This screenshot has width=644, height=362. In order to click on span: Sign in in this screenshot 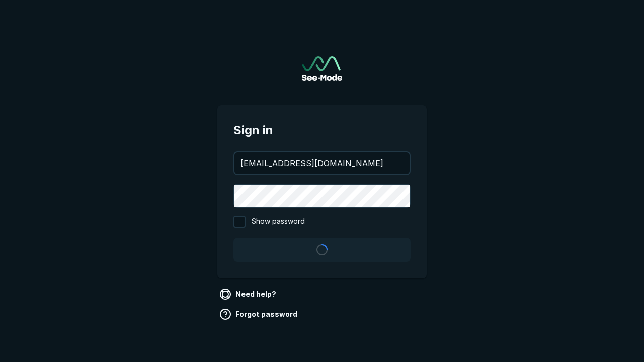, I will do `click(322, 130)`.